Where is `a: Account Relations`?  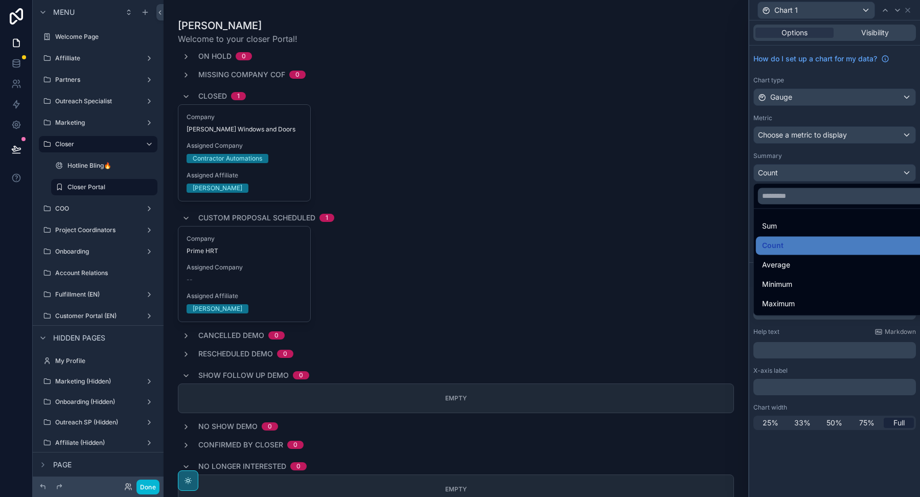
a: Account Relations is located at coordinates (98, 273).